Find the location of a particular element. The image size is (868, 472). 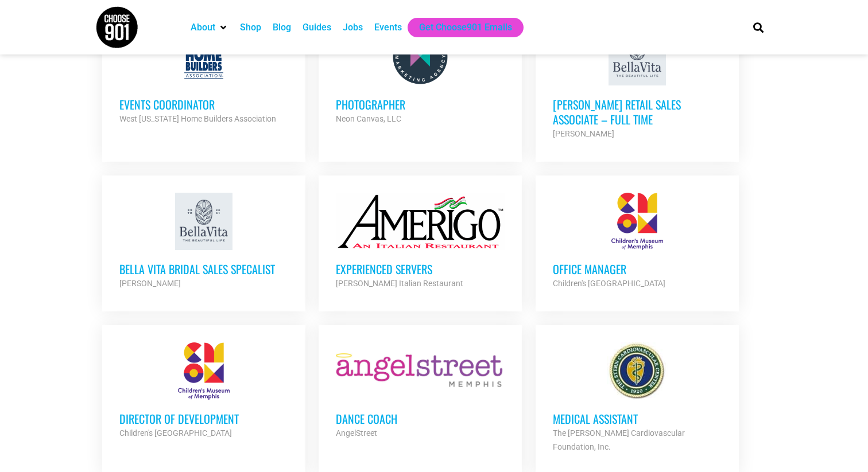

h3: Office Manager is located at coordinates (637, 269).